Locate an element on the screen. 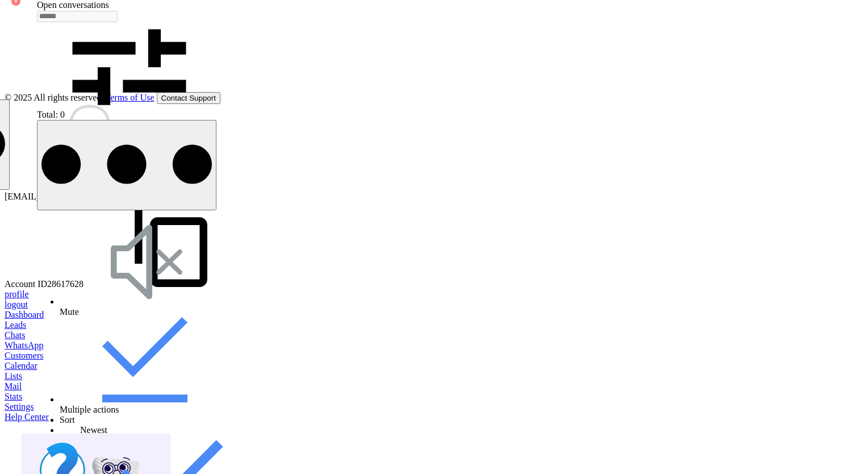 Image resolution: width=868 pixels, height=474 pixels. div: Stats is located at coordinates (434, 397).